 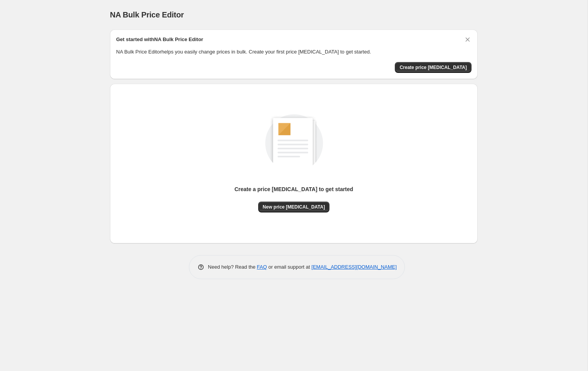 What do you see at coordinates (160, 40) in the screenshot?
I see `h2: Get started with NA Bulk Price Editor` at bounding box center [160, 40].